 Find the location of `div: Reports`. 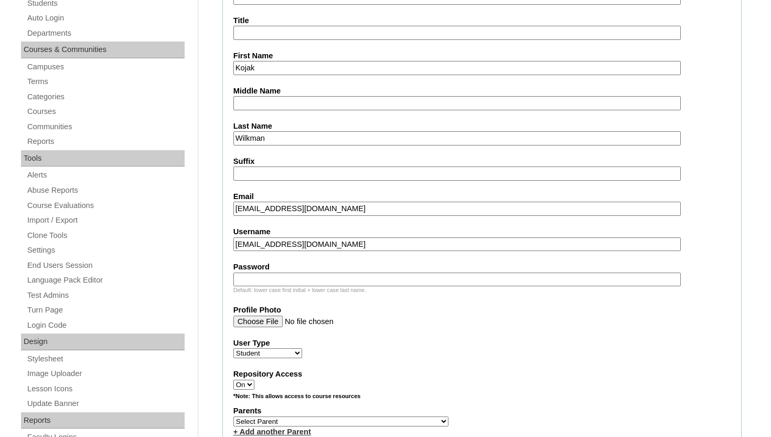

div: Reports is located at coordinates (103, 420).